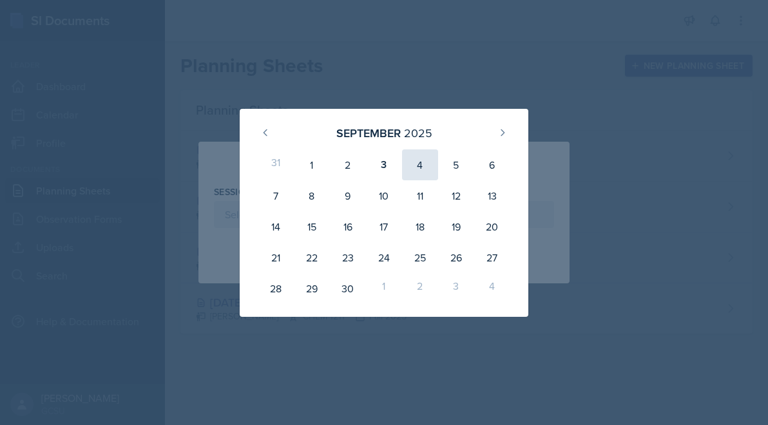 This screenshot has width=768, height=425. What do you see at coordinates (312, 289) in the screenshot?
I see `div: 29` at bounding box center [312, 289].